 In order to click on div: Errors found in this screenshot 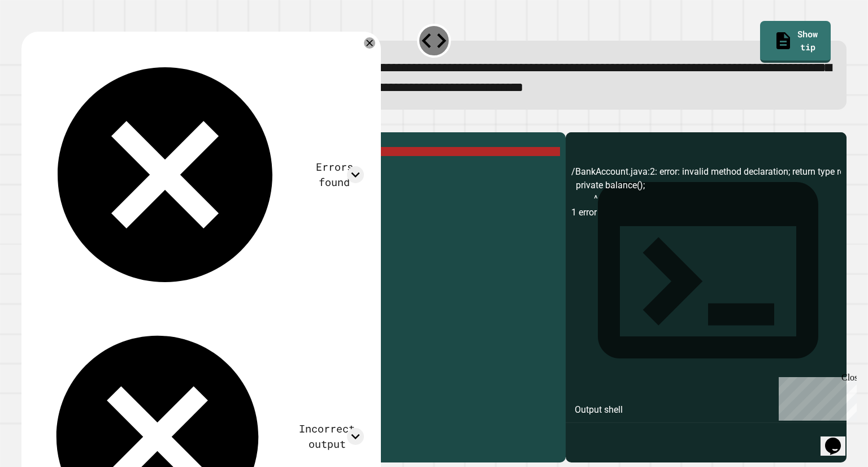, I will do `click(334, 174)`.